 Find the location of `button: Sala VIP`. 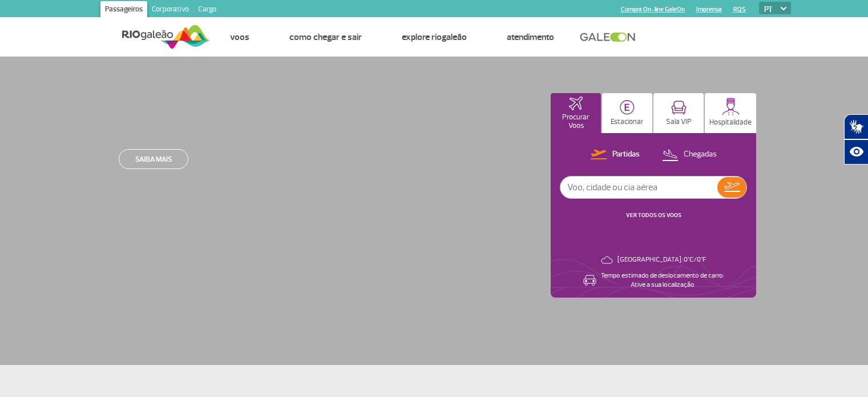

button: Sala VIP is located at coordinates (679, 113).